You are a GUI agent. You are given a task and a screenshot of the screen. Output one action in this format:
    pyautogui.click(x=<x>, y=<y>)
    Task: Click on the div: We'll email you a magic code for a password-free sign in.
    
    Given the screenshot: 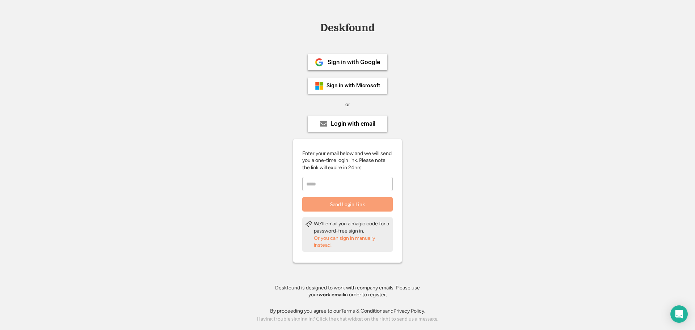 What is the action you would take?
    pyautogui.click(x=352, y=227)
    